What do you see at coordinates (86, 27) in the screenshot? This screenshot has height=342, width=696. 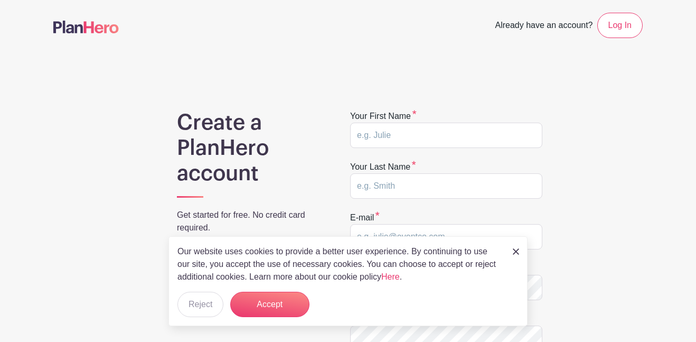 I see `img: logo-507f7623f17ff9eddc593b1ce0a138ce2505c220e1c5a4e2b4648c50719b7d32.svg` at bounding box center [86, 27].